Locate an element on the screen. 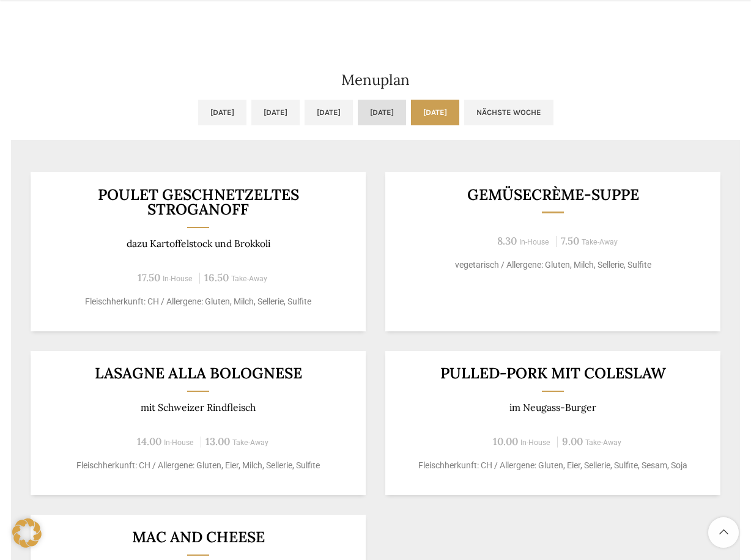 The width and height of the screenshot is (751, 560). span: 14.00 is located at coordinates (149, 442).